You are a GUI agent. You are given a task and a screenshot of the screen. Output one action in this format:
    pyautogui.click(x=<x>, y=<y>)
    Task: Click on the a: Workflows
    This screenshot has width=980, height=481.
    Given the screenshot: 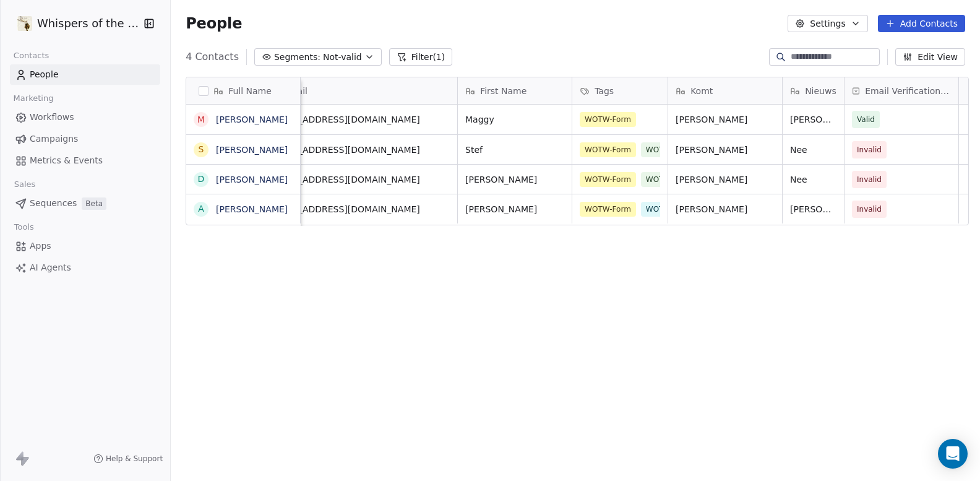 What is the action you would take?
    pyautogui.click(x=85, y=117)
    